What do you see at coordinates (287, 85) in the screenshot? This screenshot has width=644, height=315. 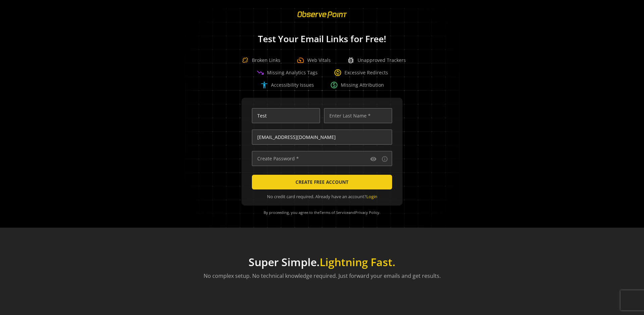 I see `div: Accessibility Issues` at bounding box center [287, 85].